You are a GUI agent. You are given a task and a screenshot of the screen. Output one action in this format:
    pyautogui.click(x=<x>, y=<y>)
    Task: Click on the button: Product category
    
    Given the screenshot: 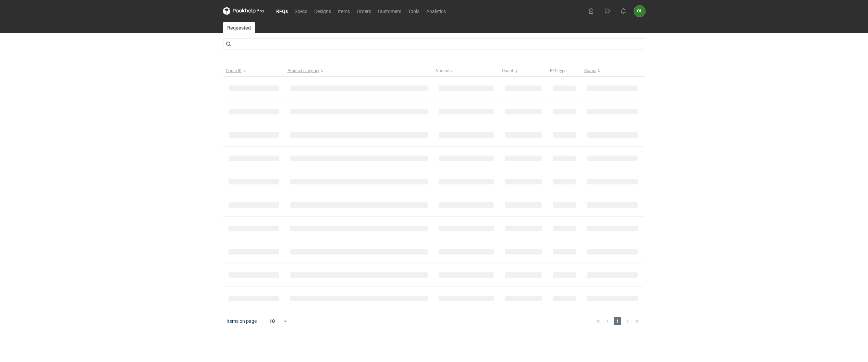 What is the action you would take?
    pyautogui.click(x=359, y=71)
    